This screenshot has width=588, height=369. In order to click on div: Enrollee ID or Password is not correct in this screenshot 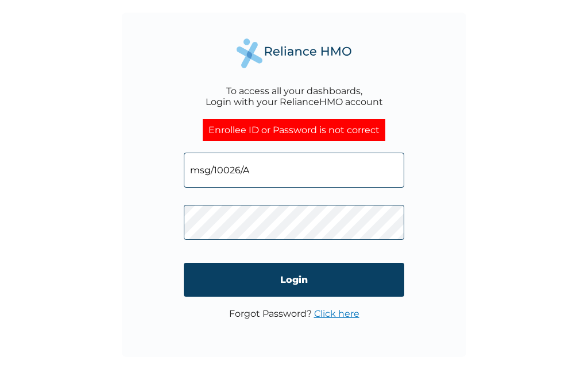, I will do `click(294, 129)`.